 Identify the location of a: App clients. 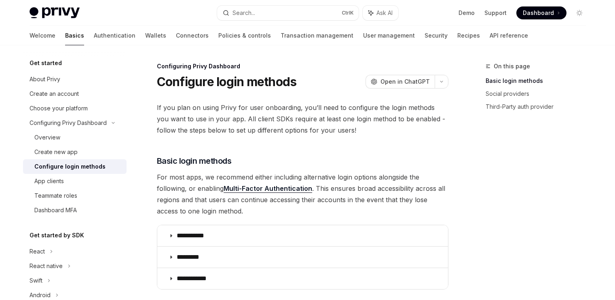
(75, 181).